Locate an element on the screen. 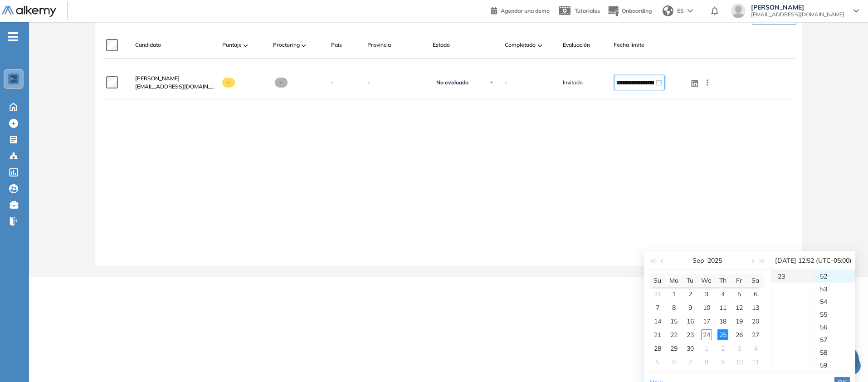  td: 2025-09-19 is located at coordinates (739, 321).